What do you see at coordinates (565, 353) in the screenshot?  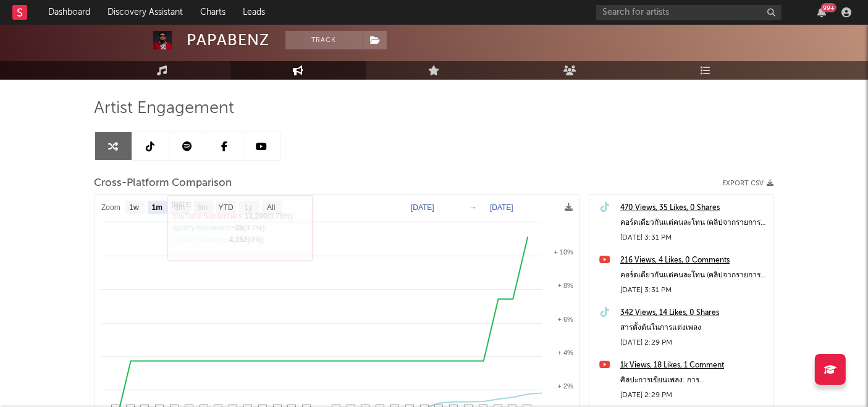 I see `text: + 4%` at bounding box center [565, 353].